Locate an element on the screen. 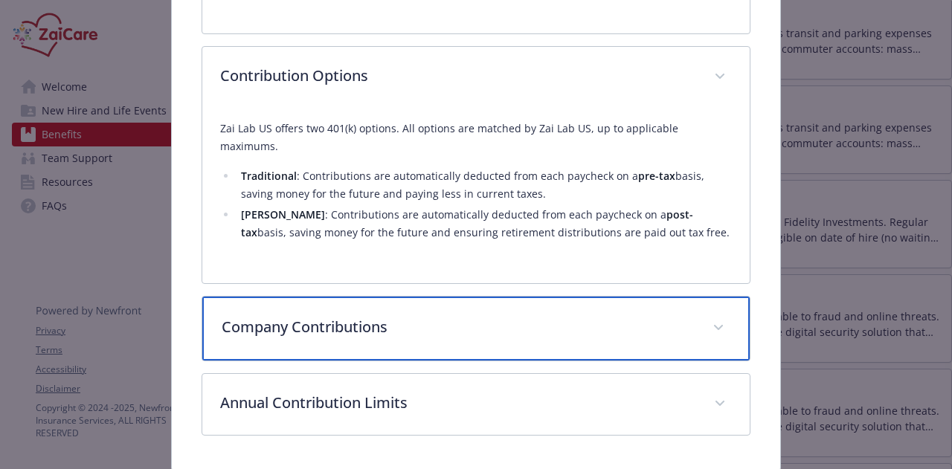 Image resolution: width=952 pixels, height=469 pixels. p: Zai Lab US offers two 401(k) options. All options are matched by Zai Lab US, up to applicable max... is located at coordinates (475, 138).